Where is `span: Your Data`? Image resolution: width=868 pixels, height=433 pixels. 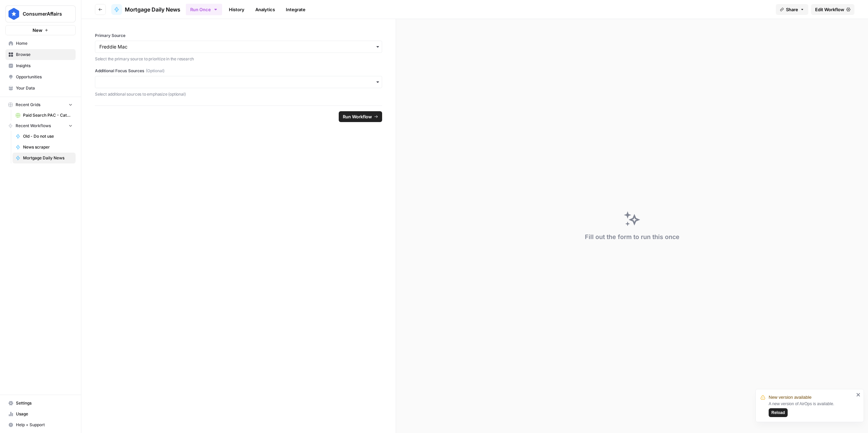 span: Your Data is located at coordinates (44, 88).